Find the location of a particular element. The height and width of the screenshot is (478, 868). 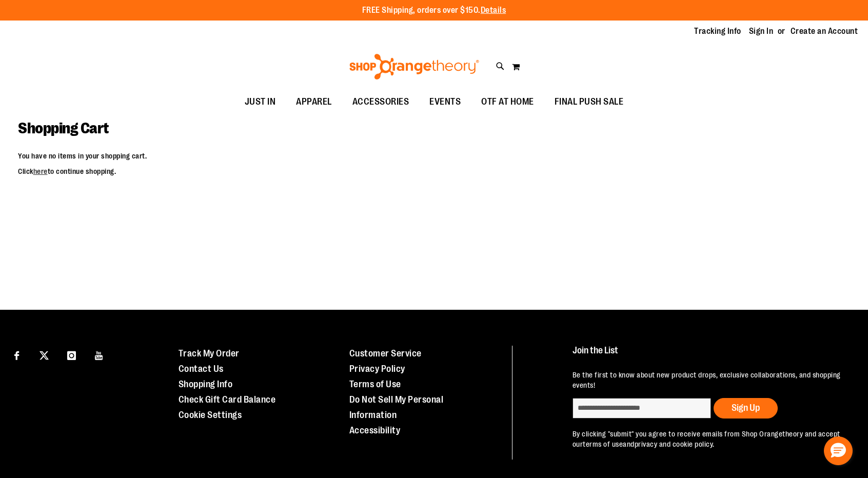

a: Do Not Sell My Personal Information is located at coordinates (397, 408).